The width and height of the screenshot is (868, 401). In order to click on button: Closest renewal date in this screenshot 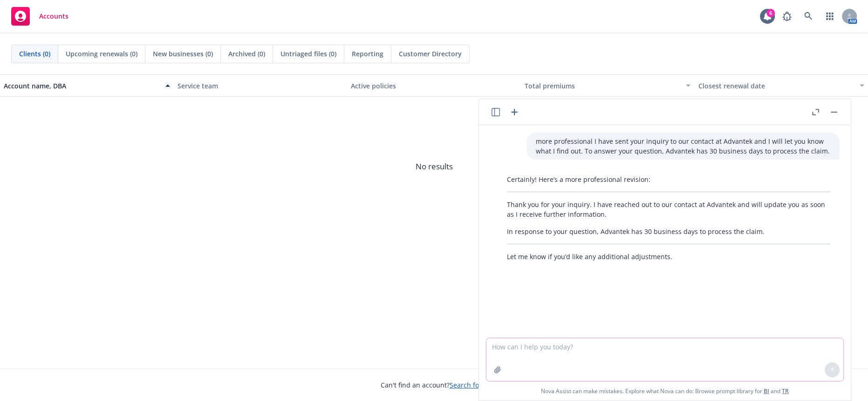, I will do `click(780, 86)`.